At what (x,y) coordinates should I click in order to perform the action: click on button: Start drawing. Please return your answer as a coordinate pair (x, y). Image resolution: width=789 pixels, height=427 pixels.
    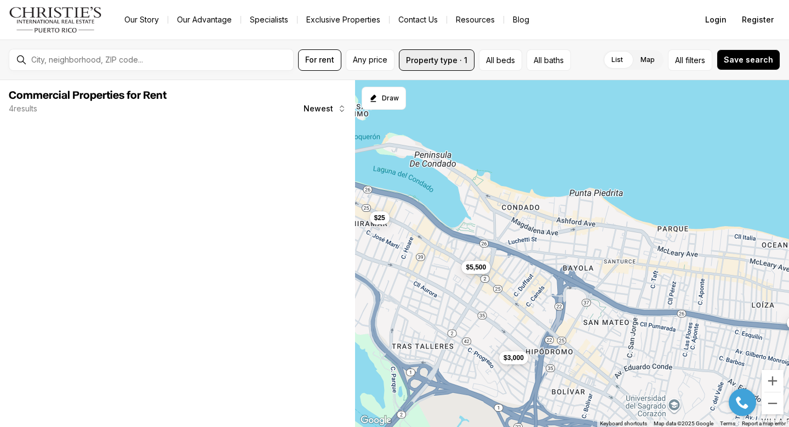
    Looking at the image, I should click on (384, 98).